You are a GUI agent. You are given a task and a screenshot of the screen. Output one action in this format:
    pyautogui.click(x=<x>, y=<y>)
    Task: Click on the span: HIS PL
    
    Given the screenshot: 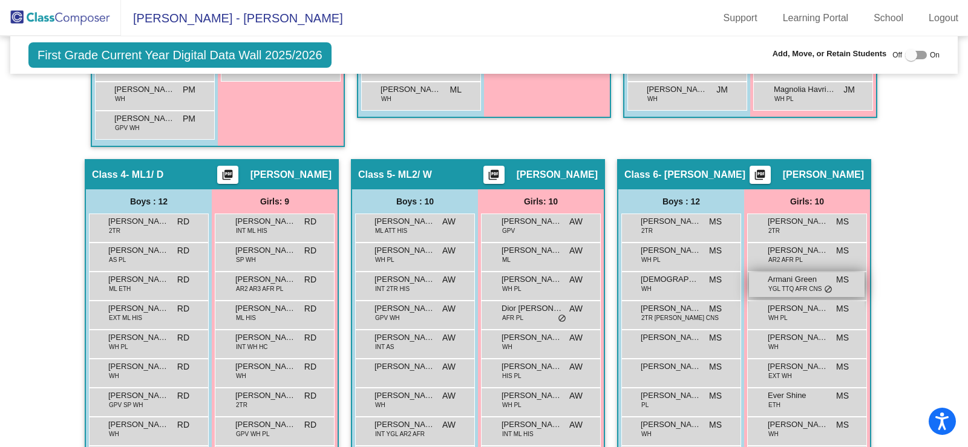 What is the action you would take?
    pyautogui.click(x=512, y=376)
    